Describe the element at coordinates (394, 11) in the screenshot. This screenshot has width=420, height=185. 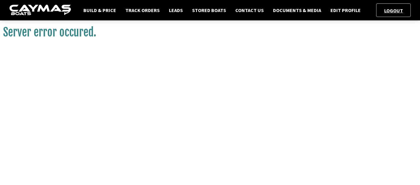
I see `a: Logout` at that location.